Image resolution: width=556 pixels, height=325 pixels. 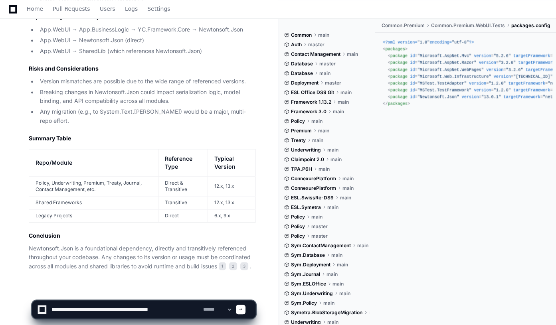 What do you see at coordinates (94, 216) in the screenshot?
I see `td: Legacy Projects` at bounding box center [94, 216].